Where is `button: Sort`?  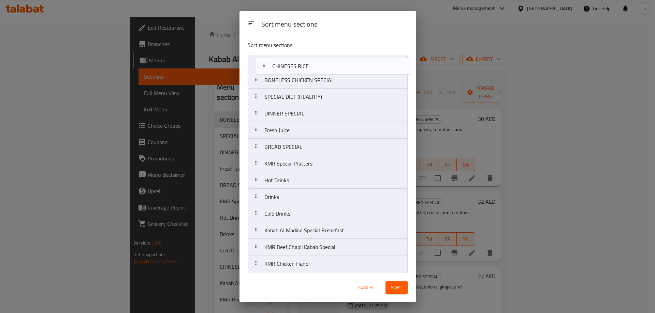
button: Sort is located at coordinates (396, 288).